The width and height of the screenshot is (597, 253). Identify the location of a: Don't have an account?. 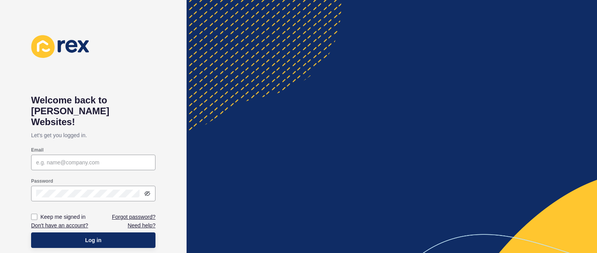
(59, 225).